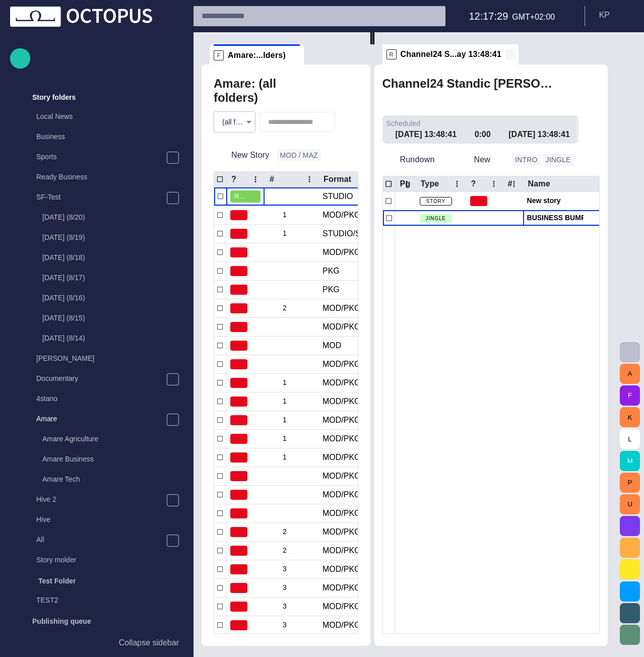 The image size is (644, 657). What do you see at coordinates (101, 378) in the screenshot?
I see `p: Documentary` at bounding box center [101, 378].